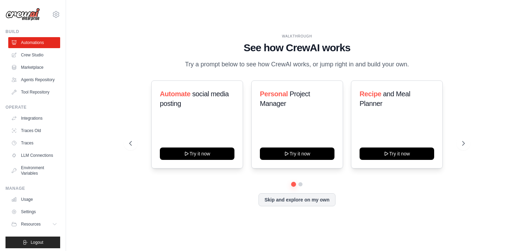  I want to click on p: Try a prompt below to see how CrewAI works, or jump right in and build your own., so click(297, 64).